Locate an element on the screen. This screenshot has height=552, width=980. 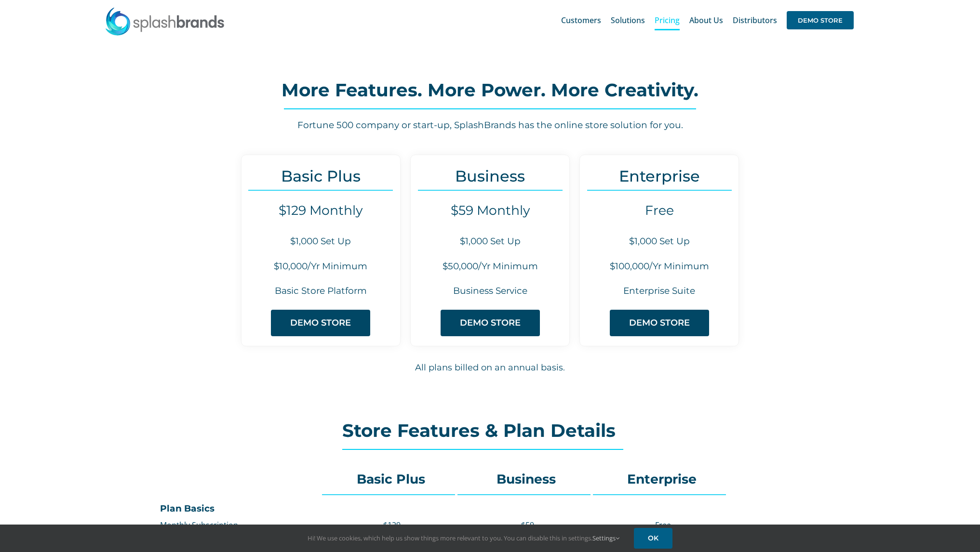
nav: Main Menu is located at coordinates (707, 20).